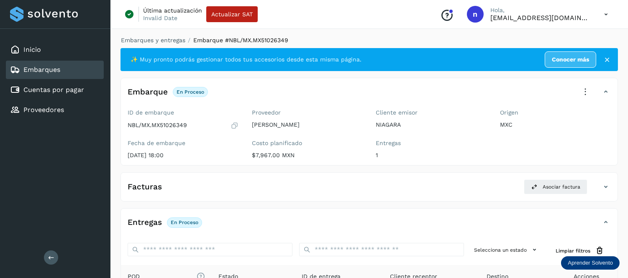  What do you see at coordinates (55, 90) in the screenshot?
I see `div: Cuentas por pagar` at bounding box center [55, 90].